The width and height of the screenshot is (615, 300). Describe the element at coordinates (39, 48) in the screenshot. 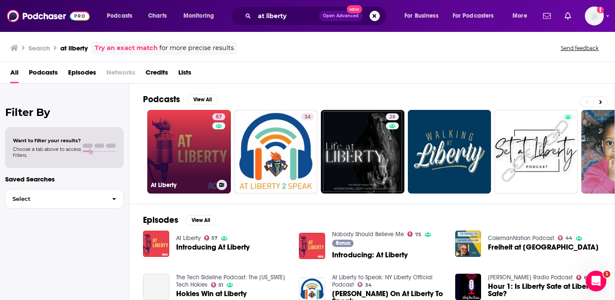

I see `h3: Search` at that location.